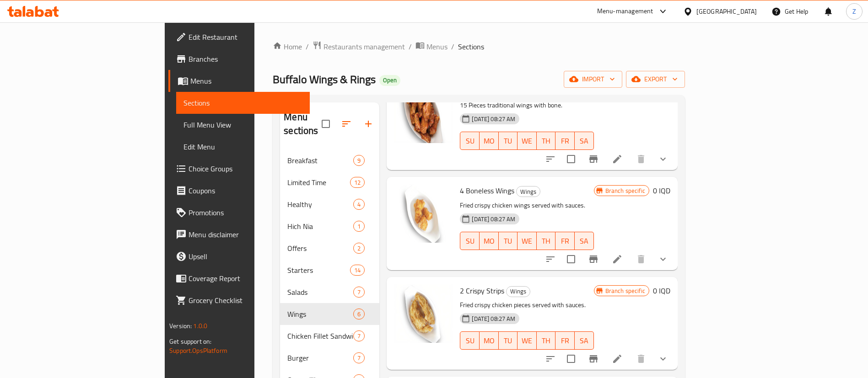  Describe the element at coordinates (320, 359) in the screenshot. I see `div: Burger` at that location.